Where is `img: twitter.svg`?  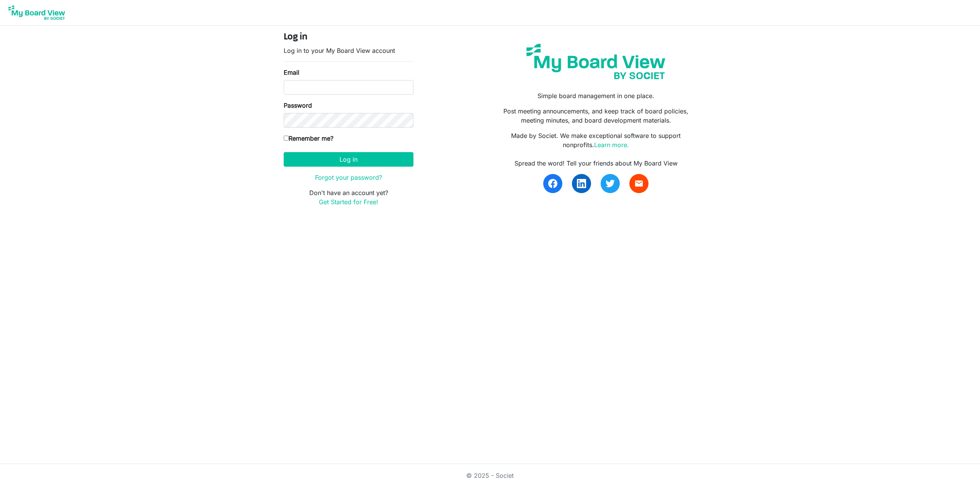
img: twitter.svg is located at coordinates (610, 183).